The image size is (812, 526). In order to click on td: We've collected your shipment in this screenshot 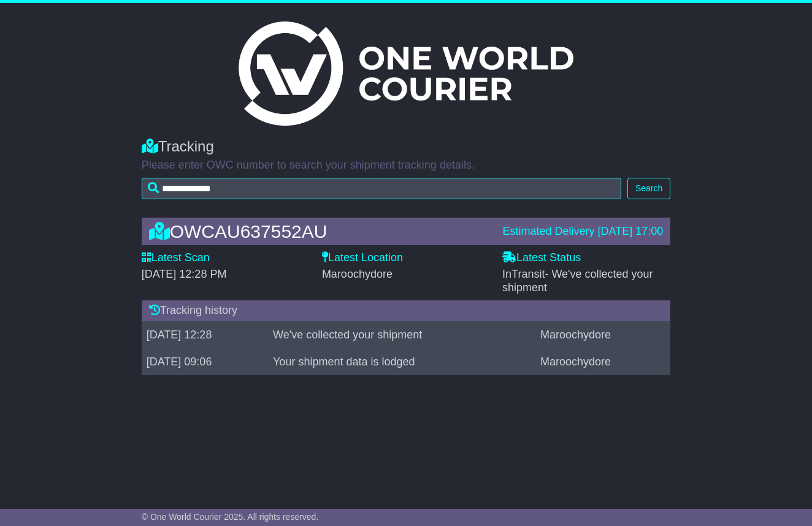, I will do `click(402, 335)`.